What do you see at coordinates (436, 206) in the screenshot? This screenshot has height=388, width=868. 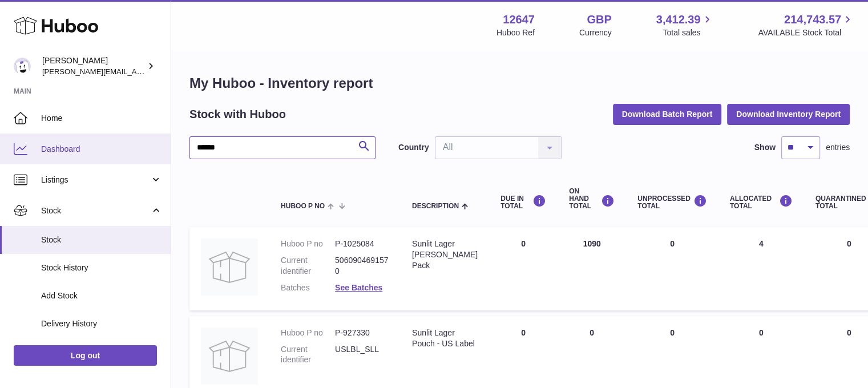 I see `span: Description` at bounding box center [436, 206].